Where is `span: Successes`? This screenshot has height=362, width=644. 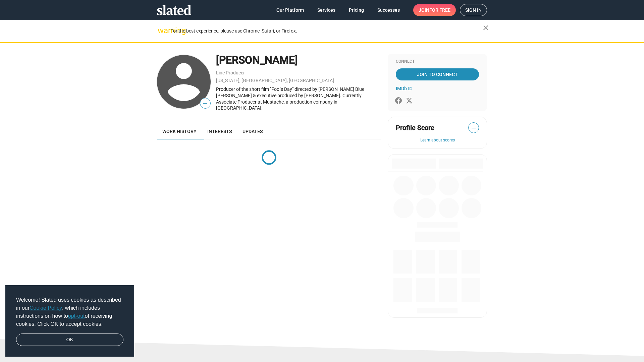
span: Successes is located at coordinates (388, 10).